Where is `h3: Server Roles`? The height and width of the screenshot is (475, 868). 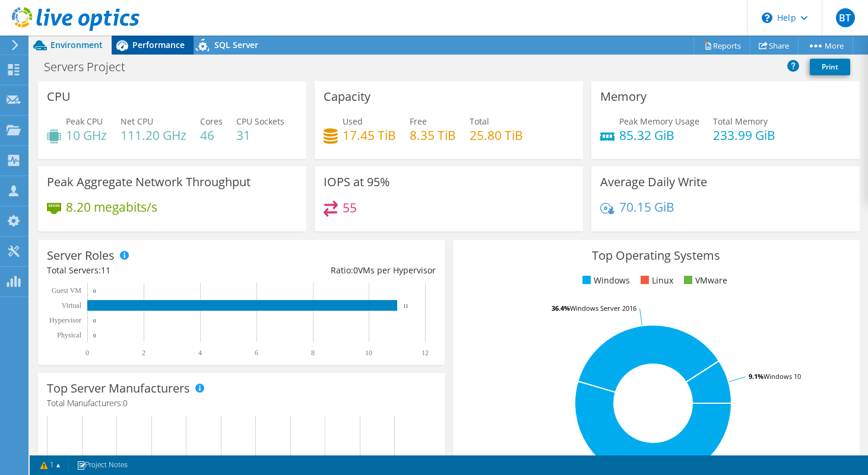
h3: Server Roles is located at coordinates (81, 255).